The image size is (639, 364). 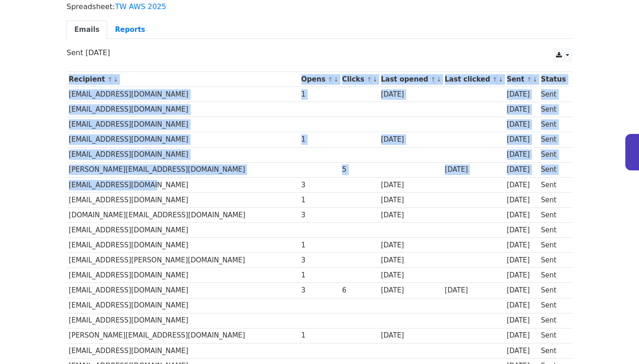 What do you see at coordinates (320, 79) in the screenshot?
I see `th: Opens` at bounding box center [320, 79].